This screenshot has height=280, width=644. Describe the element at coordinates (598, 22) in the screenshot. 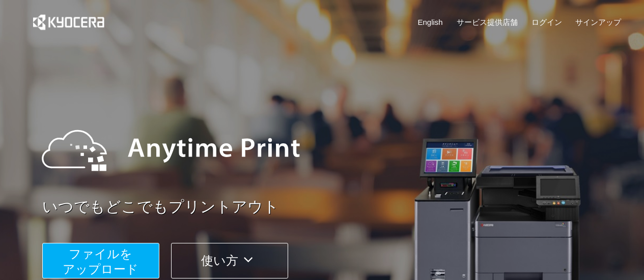

I see `a: サインアップ` at that location.